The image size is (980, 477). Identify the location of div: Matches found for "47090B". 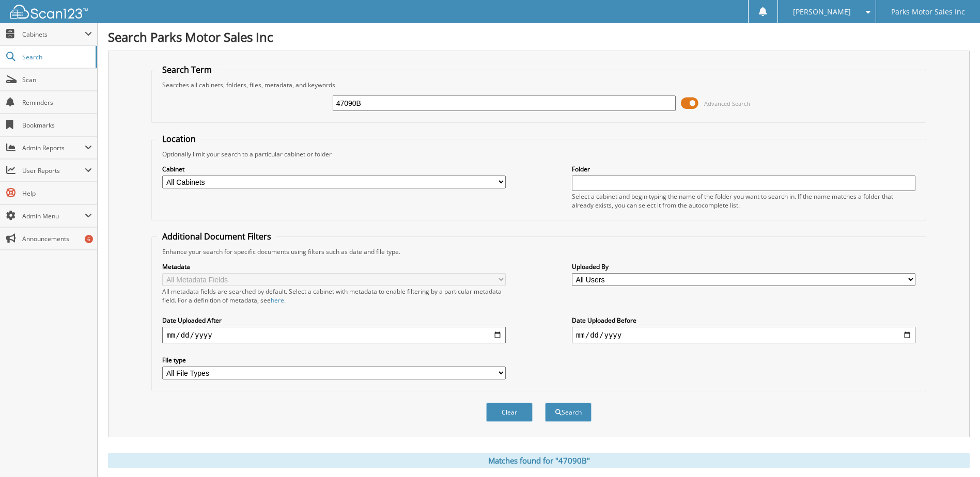
(539, 460).